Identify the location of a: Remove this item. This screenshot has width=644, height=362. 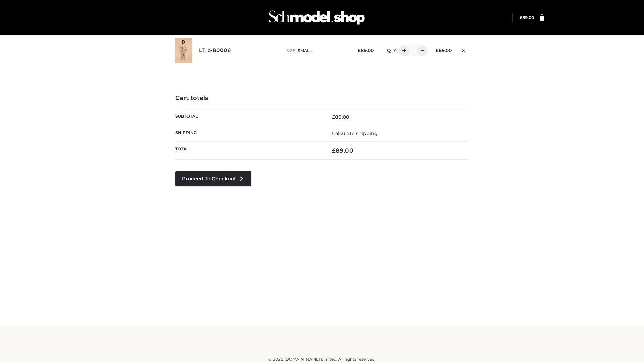
(464, 50).